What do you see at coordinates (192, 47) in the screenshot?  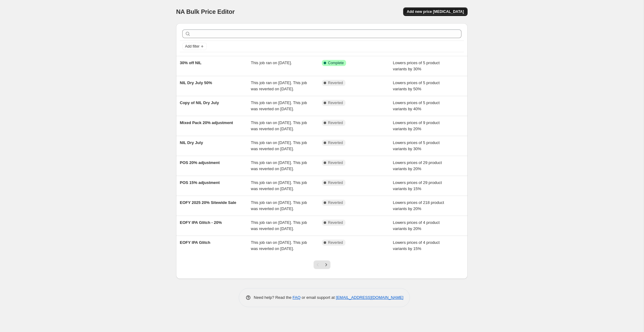 I see `span: Add filter` at bounding box center [192, 47].